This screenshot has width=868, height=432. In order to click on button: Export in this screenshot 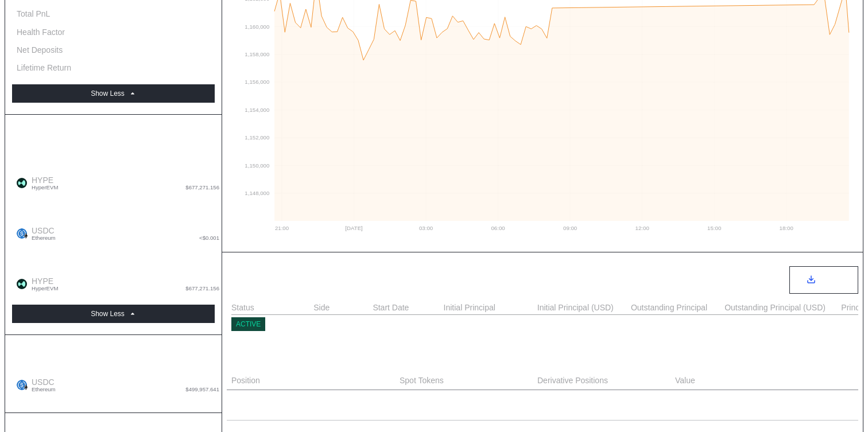, I will do `click(824, 280)`.